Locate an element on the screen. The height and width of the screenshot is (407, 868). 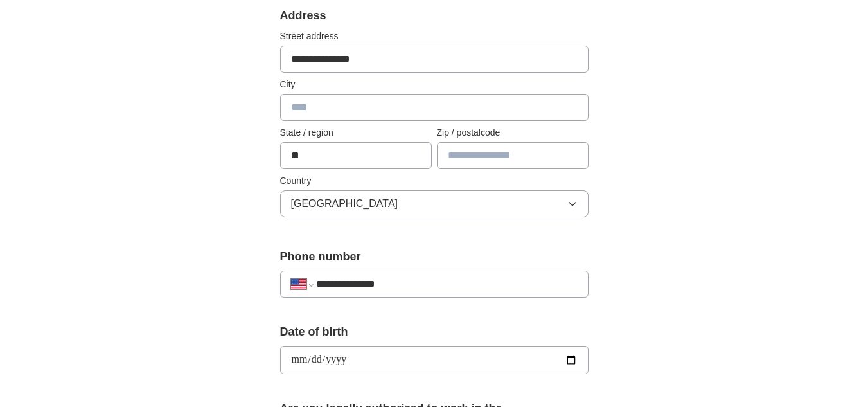
label: Street address is located at coordinates (434, 36).